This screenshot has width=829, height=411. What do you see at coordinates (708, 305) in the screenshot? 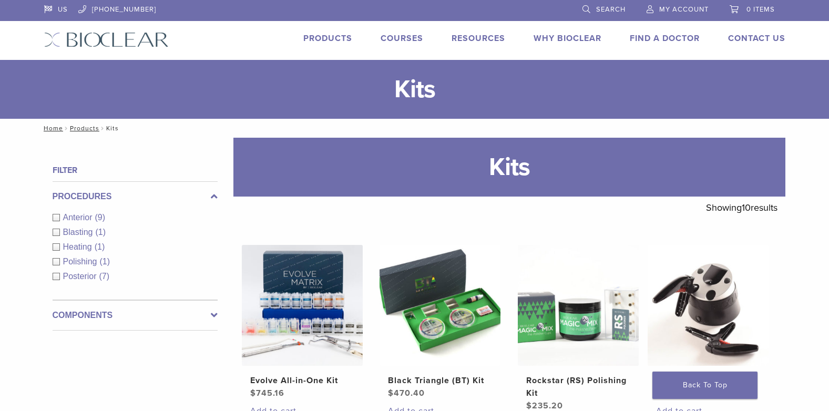
I see `img: HeatSync Kit` at bounding box center [708, 305].